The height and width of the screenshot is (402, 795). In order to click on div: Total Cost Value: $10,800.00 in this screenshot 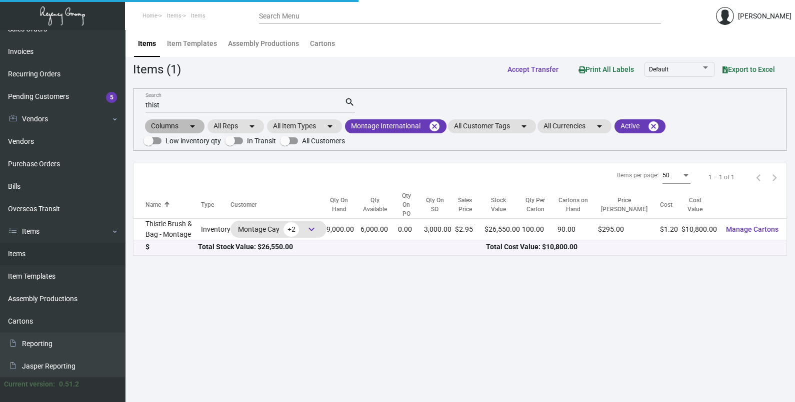, I will do `click(630, 247)`.